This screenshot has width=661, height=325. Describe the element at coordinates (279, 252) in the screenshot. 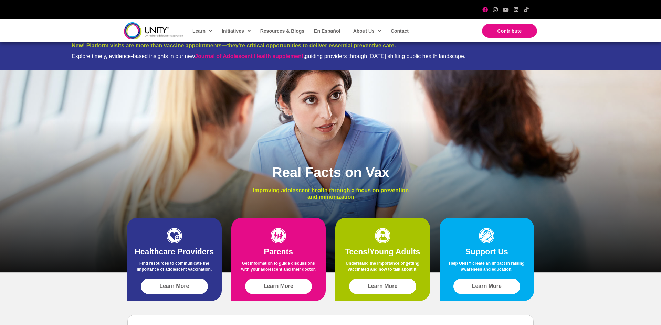

I see `h2: Parents` at that location.